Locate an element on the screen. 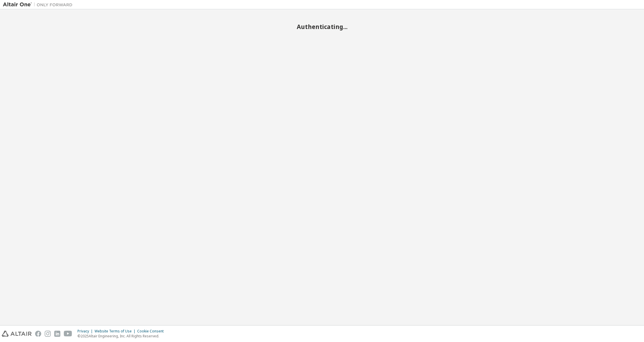 Image resolution: width=644 pixels, height=342 pixels. p: © 2025 Altair Engineering, Inc. All Rights Reserved. is located at coordinates (122, 336).